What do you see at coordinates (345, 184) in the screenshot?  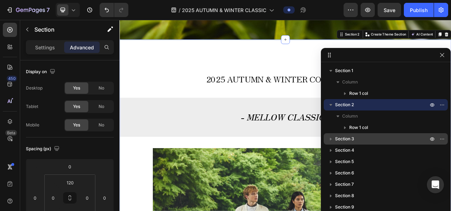 I see `span: Section 7` at bounding box center [345, 184].